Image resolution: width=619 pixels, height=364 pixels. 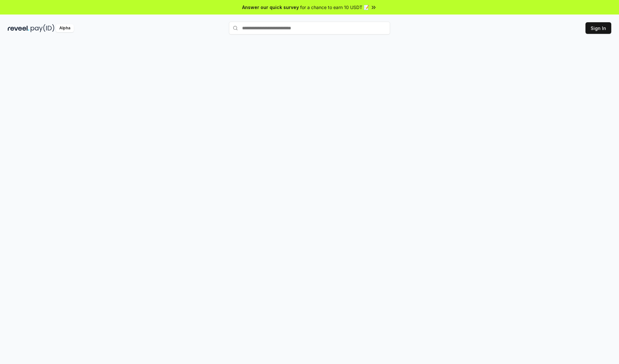 I want to click on span: Answer our quick survey, so click(x=271, y=7).